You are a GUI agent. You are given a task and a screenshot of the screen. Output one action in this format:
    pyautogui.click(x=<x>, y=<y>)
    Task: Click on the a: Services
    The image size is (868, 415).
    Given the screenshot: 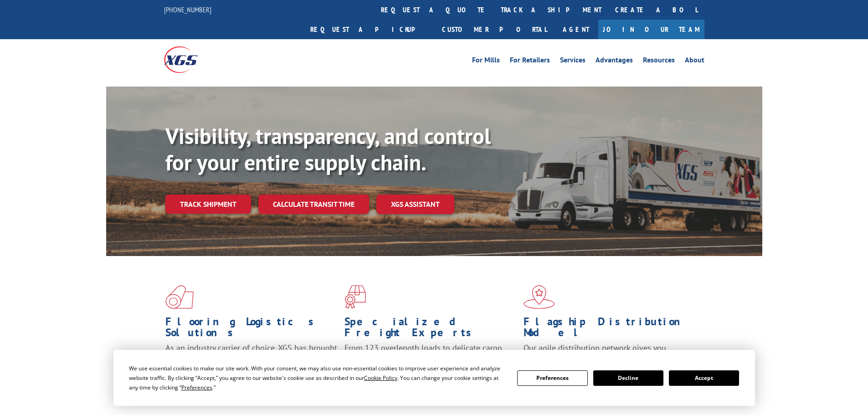 What is the action you would take?
    pyautogui.click(x=573, y=61)
    